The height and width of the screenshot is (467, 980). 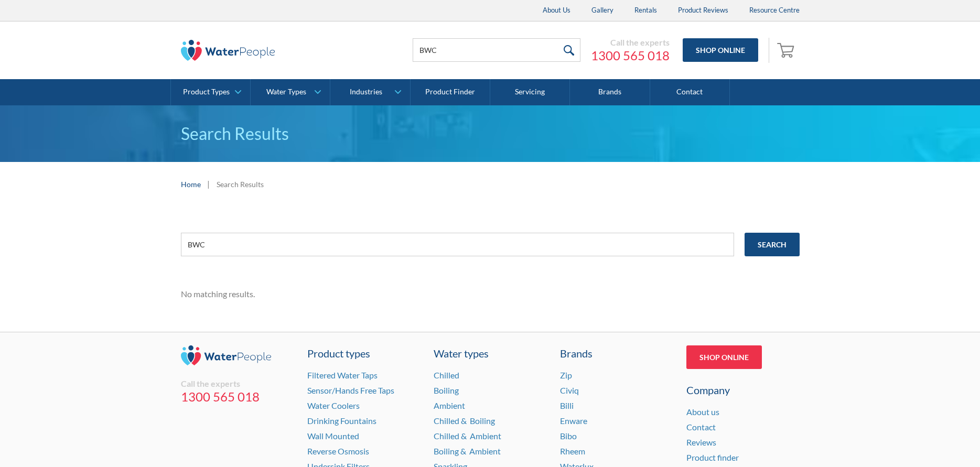 What do you see at coordinates (333, 405) in the screenshot?
I see `a: Water Coolers` at bounding box center [333, 405].